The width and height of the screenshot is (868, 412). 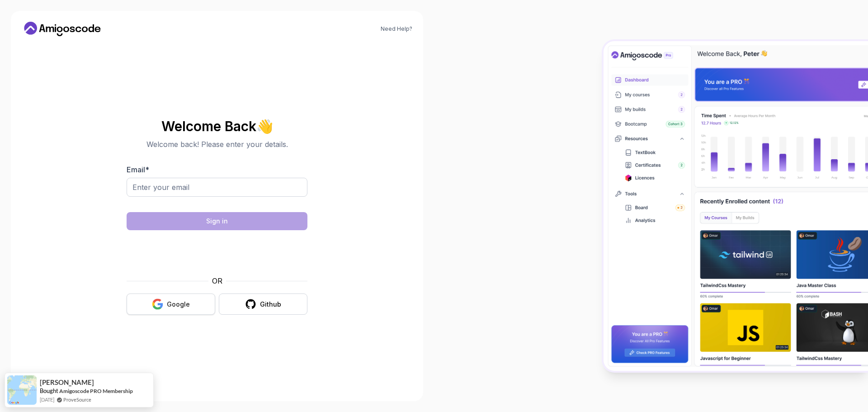 I want to click on img: provesource social proof notification image, so click(x=21, y=390).